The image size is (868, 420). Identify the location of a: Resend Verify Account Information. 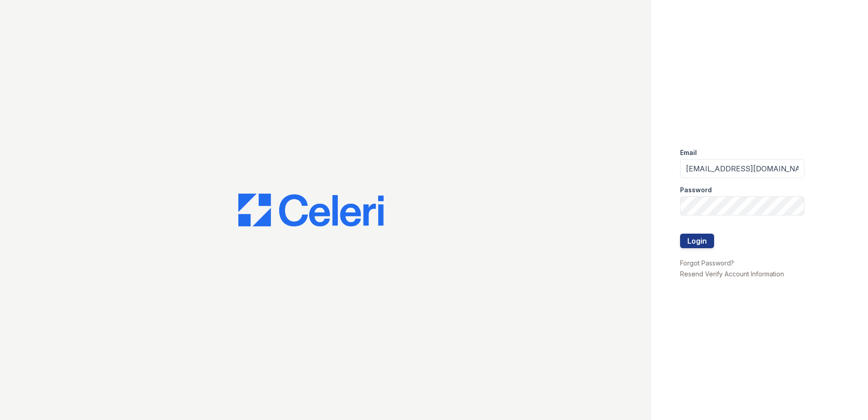
(732, 274).